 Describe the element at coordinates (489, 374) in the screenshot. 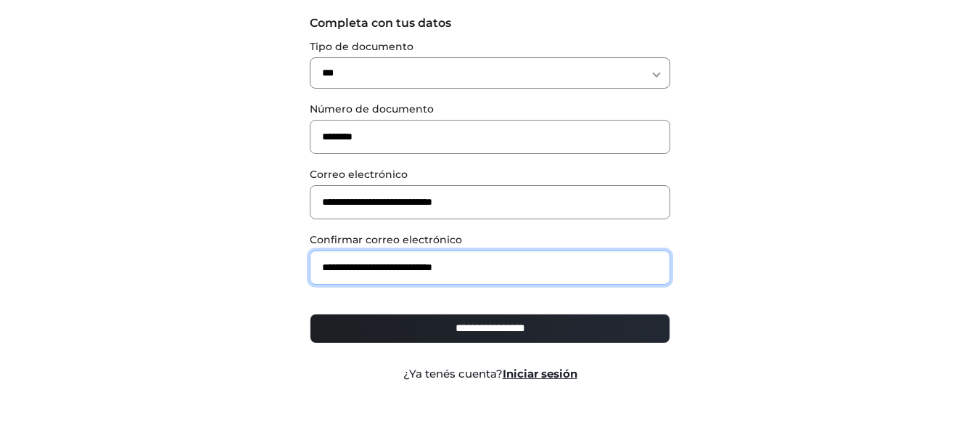

I see `div: ¿Ya tenés cuenta?` at that location.